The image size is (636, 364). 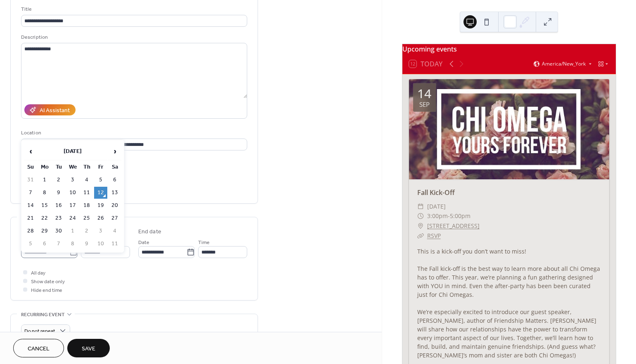 What do you see at coordinates (115, 167) in the screenshot?
I see `th: Sa` at bounding box center [115, 167].